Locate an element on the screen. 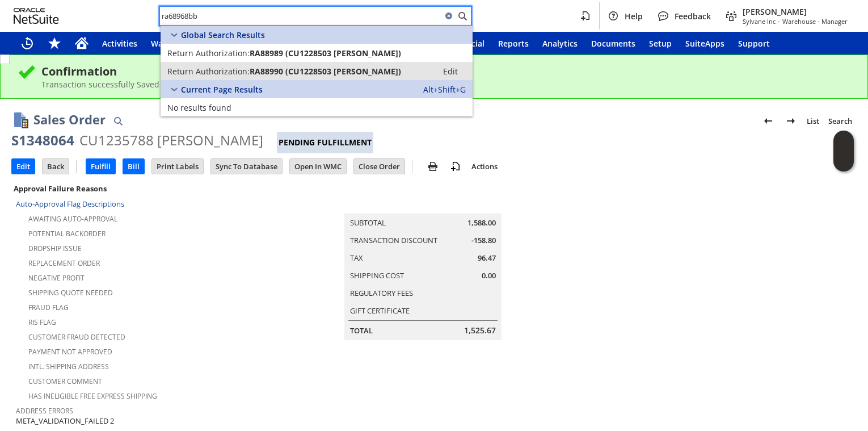 This screenshot has height=431, width=868. div: Pending Fulfillment is located at coordinates (325, 143).